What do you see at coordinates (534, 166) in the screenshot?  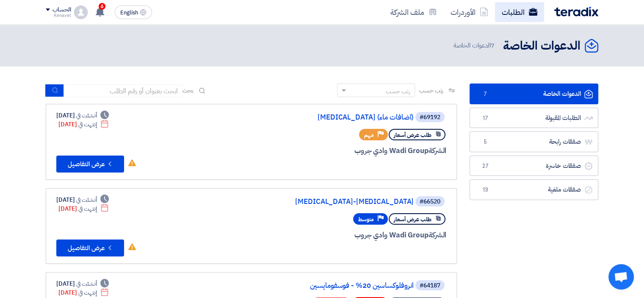 I see `a: صفقات خاسرة27` at bounding box center [534, 166].